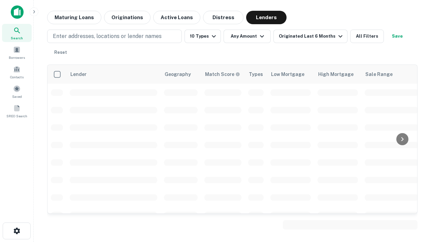  What do you see at coordinates (177, 17) in the screenshot?
I see `button: Active Loans` at bounding box center [177, 17].